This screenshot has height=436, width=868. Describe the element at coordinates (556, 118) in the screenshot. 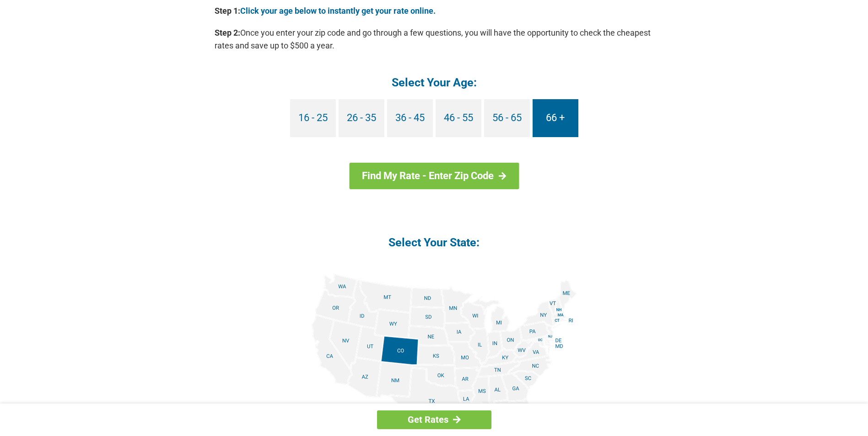

I see `a: 66 +` at that location.